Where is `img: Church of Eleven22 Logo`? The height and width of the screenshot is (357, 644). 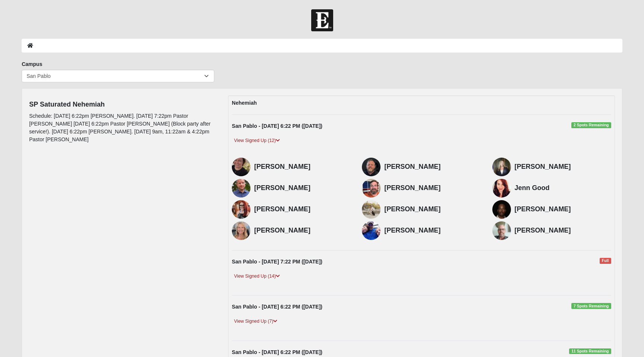
img: Church of Eleven22 Logo is located at coordinates (322, 20).